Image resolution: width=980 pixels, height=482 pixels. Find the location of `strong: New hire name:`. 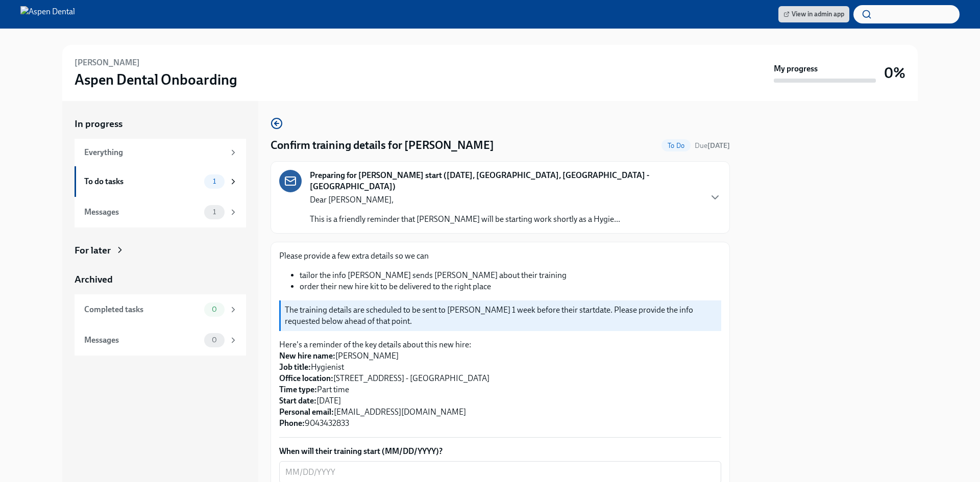

strong: New hire name: is located at coordinates (308, 355).